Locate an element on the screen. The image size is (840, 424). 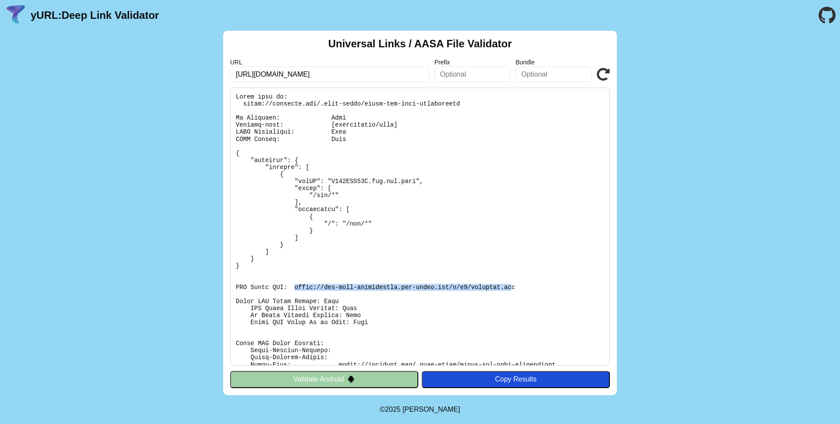
a: yURL:Deep Link Validator is located at coordinates (95, 15).